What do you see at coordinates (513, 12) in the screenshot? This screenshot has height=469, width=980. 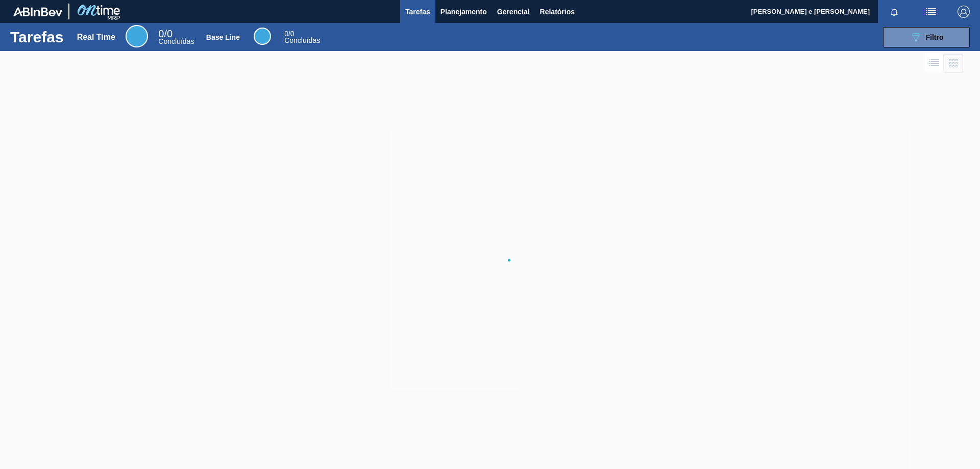 I see `span: Gerencial` at bounding box center [513, 12].